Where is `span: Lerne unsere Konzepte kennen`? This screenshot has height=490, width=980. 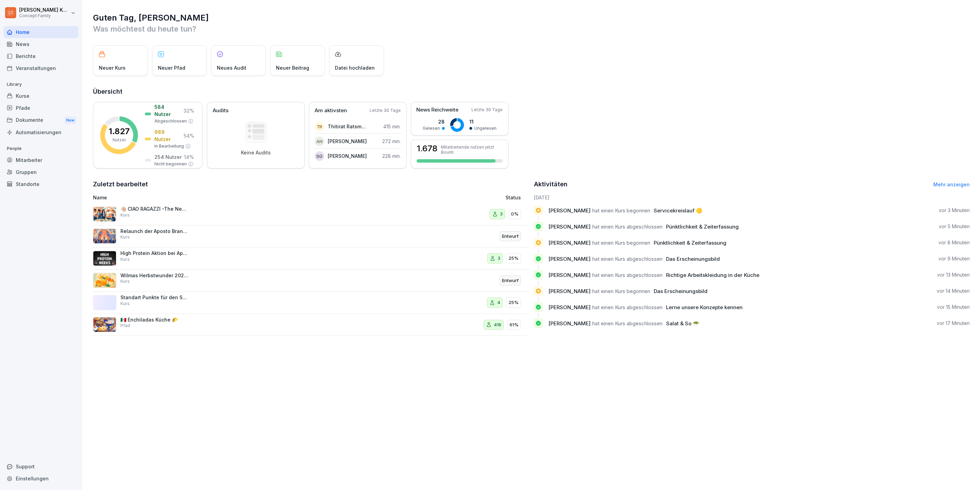
span: Lerne unsere Konzepte kennen is located at coordinates (704, 307).